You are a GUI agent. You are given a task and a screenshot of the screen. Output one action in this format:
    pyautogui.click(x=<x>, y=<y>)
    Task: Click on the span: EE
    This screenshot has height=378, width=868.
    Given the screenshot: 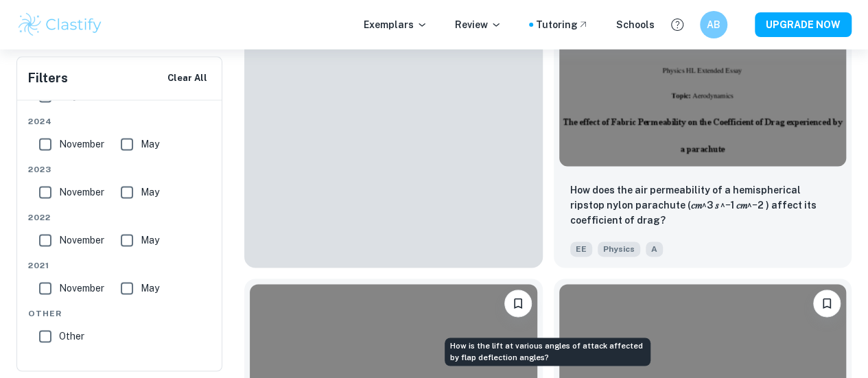 What is the action you would take?
    pyautogui.click(x=582, y=249)
    